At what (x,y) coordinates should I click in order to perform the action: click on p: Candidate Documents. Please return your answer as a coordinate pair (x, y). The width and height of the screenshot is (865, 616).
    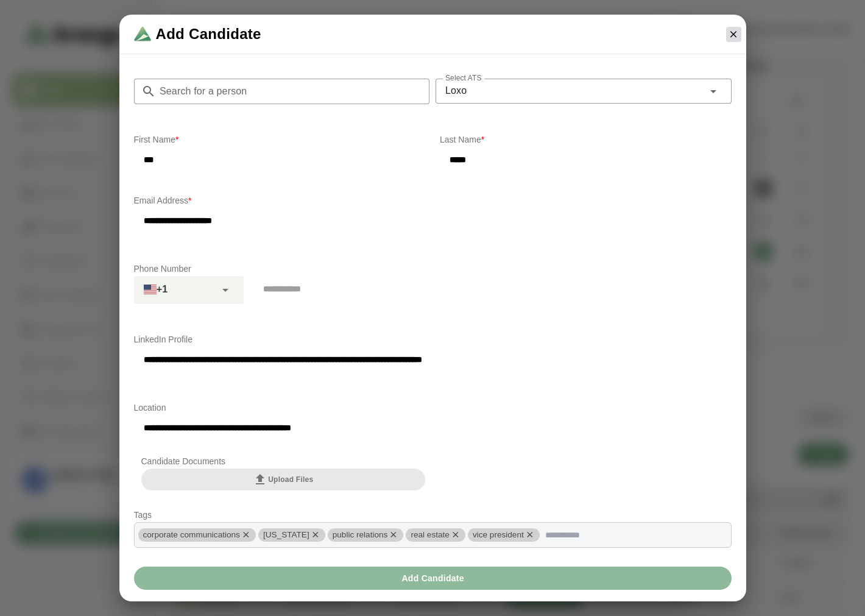
    Looking at the image, I should click on (283, 461).